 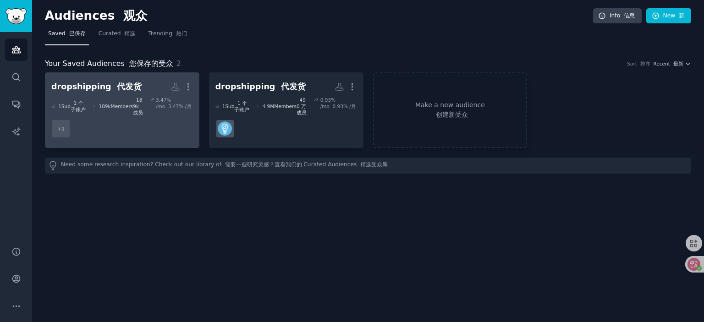 I want to click on div: 189k Members, so click(x=118, y=106).